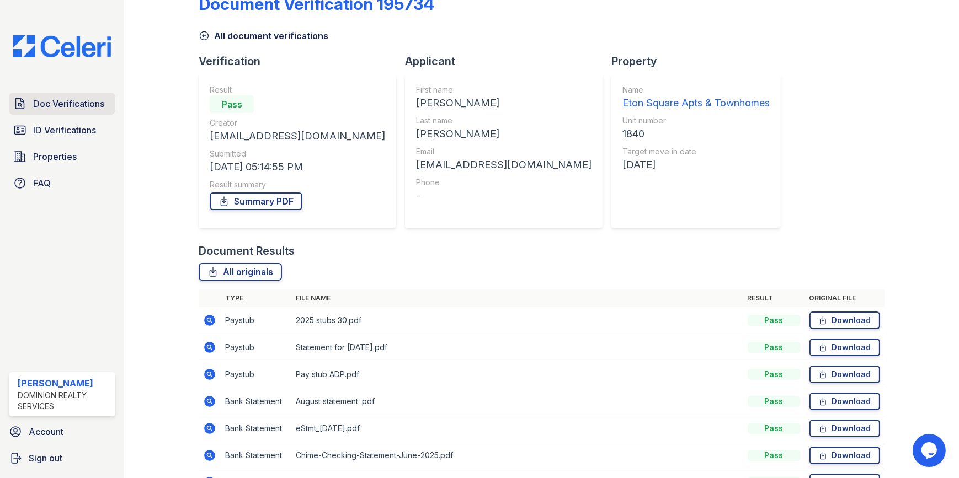 The width and height of the screenshot is (959, 478). Describe the element at coordinates (45, 458) in the screenshot. I see `span: Sign out` at that location.